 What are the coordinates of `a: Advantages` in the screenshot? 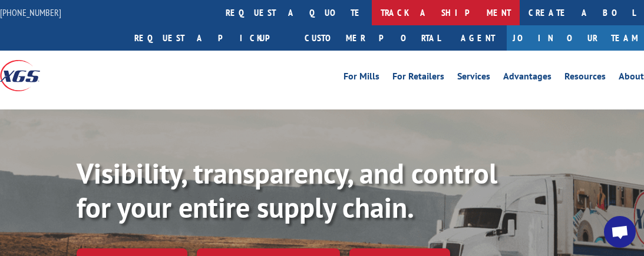 It's located at (527, 78).